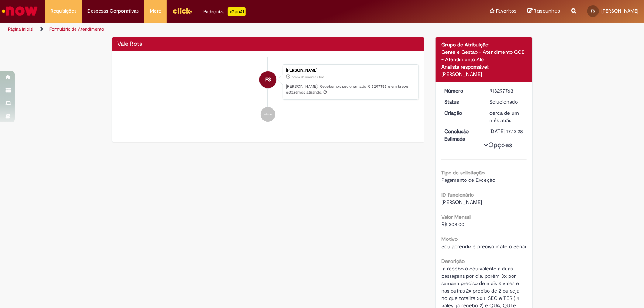  I want to click on div: Grupo de Atribuição:, so click(484, 45).